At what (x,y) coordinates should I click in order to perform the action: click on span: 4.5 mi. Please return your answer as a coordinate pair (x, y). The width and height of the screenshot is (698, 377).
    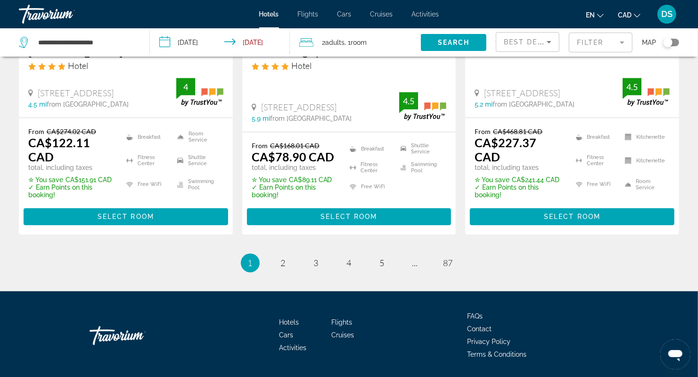
    Looking at the image, I should click on (37, 104).